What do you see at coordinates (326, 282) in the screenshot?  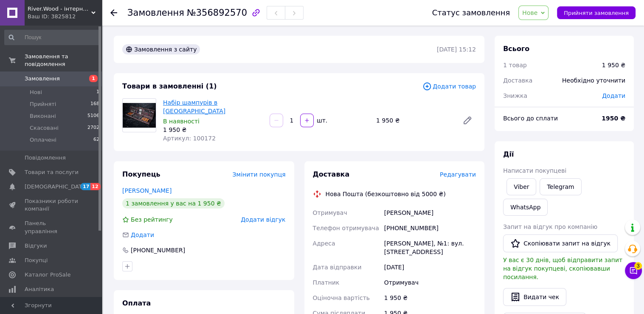 I see `span: Платник` at bounding box center [326, 282].